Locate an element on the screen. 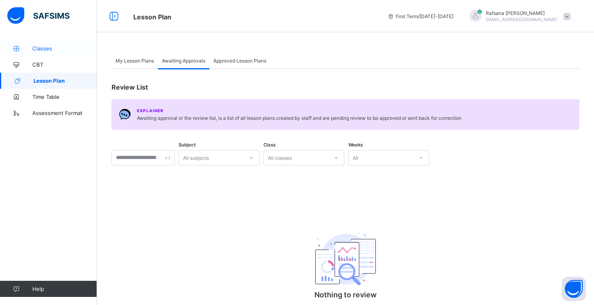  div: All is located at coordinates (355, 158).